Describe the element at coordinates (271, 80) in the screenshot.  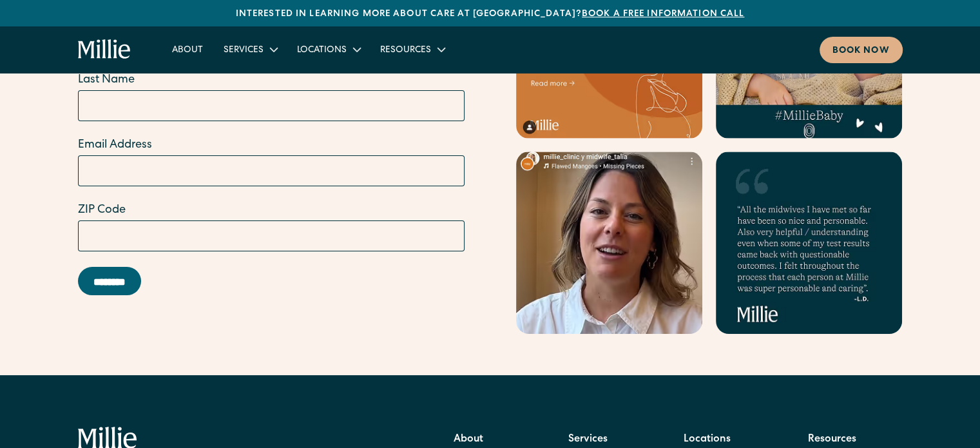
I see `label: Last Name` at that location.